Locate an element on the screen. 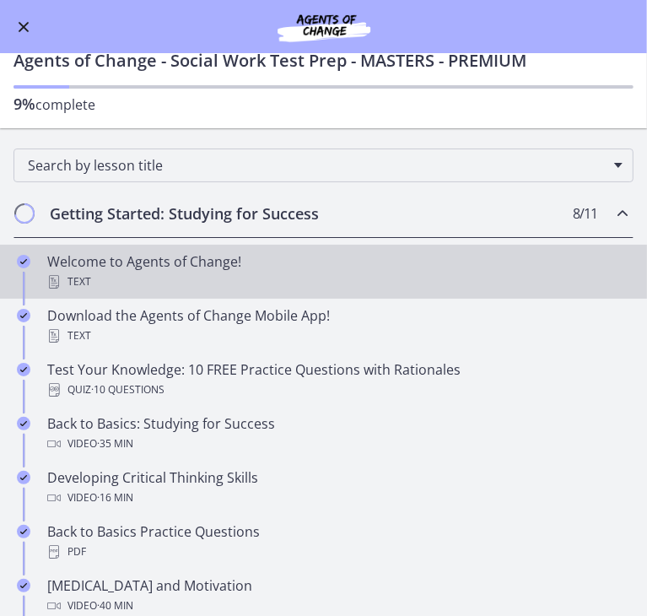 Image resolution: width=647 pixels, height=616 pixels. div: Back to Basics Practice Questions is located at coordinates (340, 542).